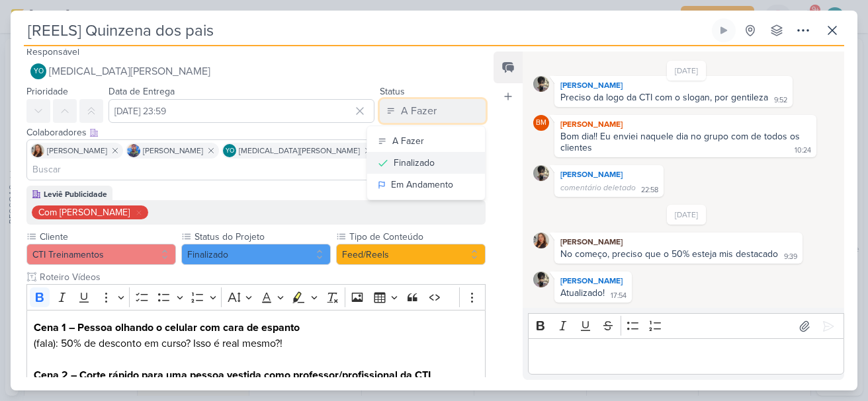  I want to click on div: Finalizado, so click(414, 162).